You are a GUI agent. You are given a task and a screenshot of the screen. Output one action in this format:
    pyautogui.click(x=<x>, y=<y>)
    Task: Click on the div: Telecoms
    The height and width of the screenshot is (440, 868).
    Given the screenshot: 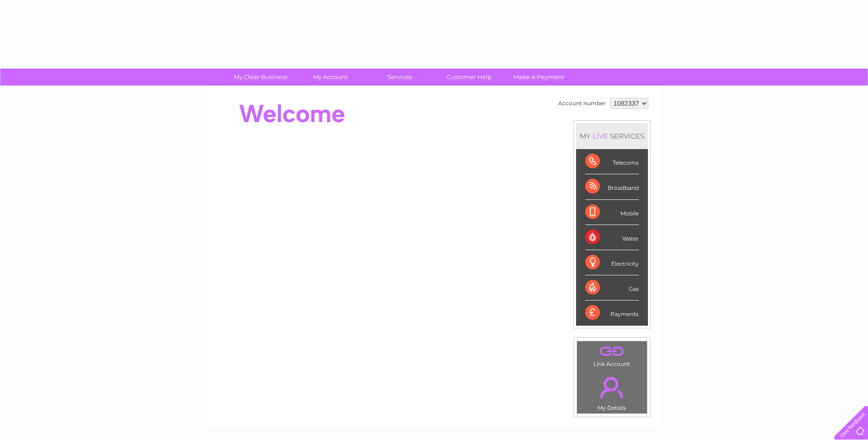 What is the action you would take?
    pyautogui.click(x=612, y=161)
    